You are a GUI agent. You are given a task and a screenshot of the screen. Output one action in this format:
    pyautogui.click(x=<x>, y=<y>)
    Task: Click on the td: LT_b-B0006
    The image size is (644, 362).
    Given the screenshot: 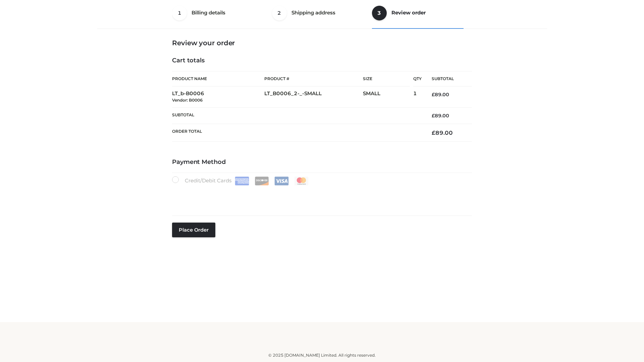 What is the action you would take?
    pyautogui.click(x=218, y=97)
    